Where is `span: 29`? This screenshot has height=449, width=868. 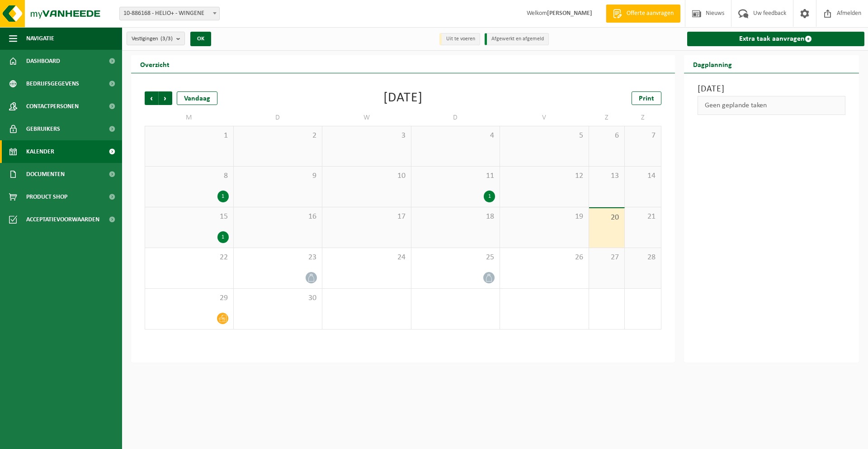 span: 29 is located at coordinates (189, 298).